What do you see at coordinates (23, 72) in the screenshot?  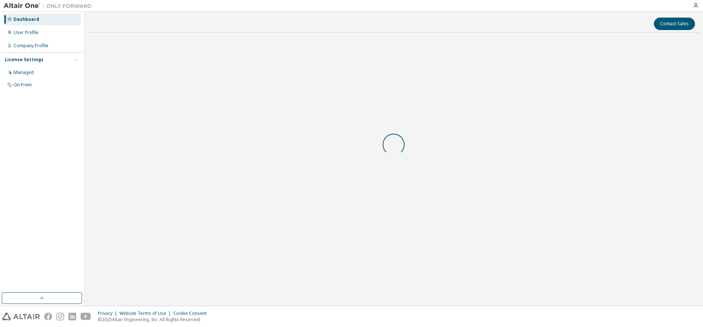 I see `div: Managed` at bounding box center [23, 72].